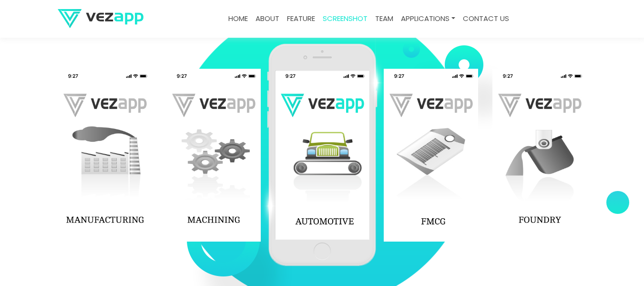 This screenshot has width=644, height=286. What do you see at coordinates (428, 19) in the screenshot?
I see `a: Applications` at bounding box center [428, 19].